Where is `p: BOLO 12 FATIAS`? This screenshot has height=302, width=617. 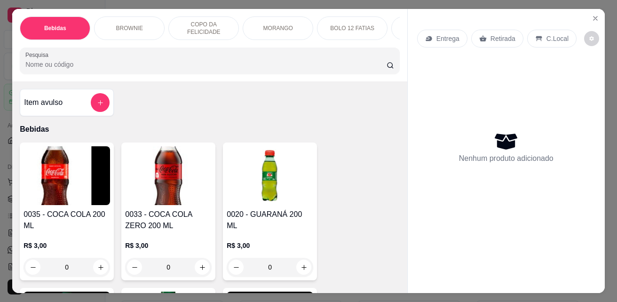 p: BOLO 12 FATIAS is located at coordinates (352, 28).